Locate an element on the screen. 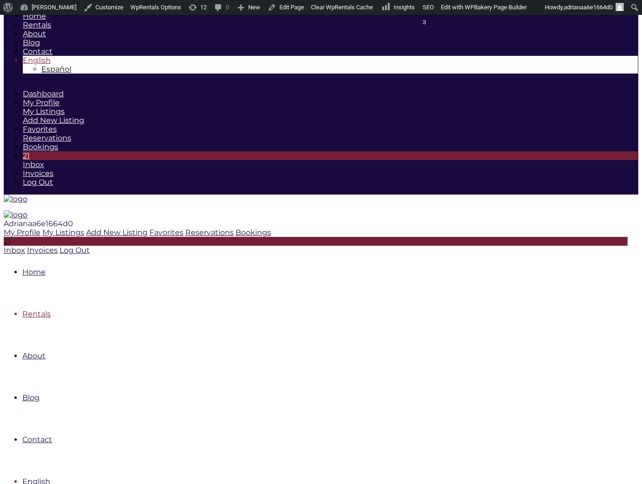 The height and width of the screenshot is (484, 642). span: SEO is located at coordinates (428, 7).